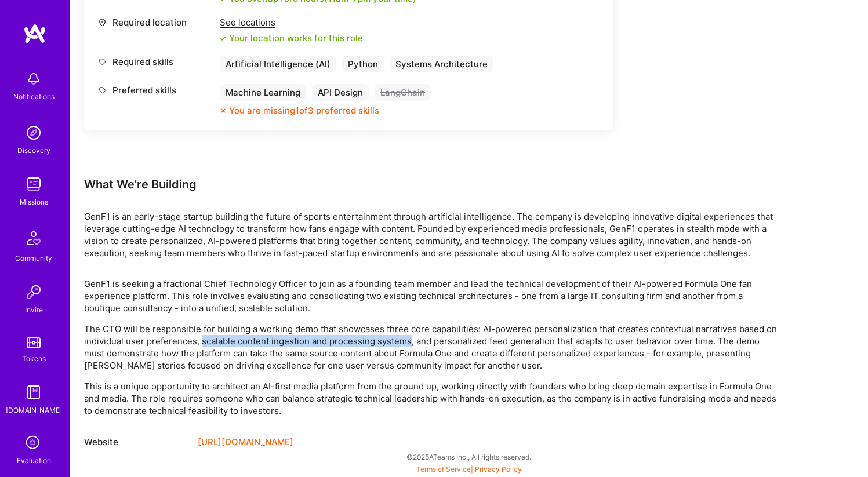  What do you see at coordinates (441, 63) in the screenshot?
I see `div: Systems Architecture` at bounding box center [441, 63].